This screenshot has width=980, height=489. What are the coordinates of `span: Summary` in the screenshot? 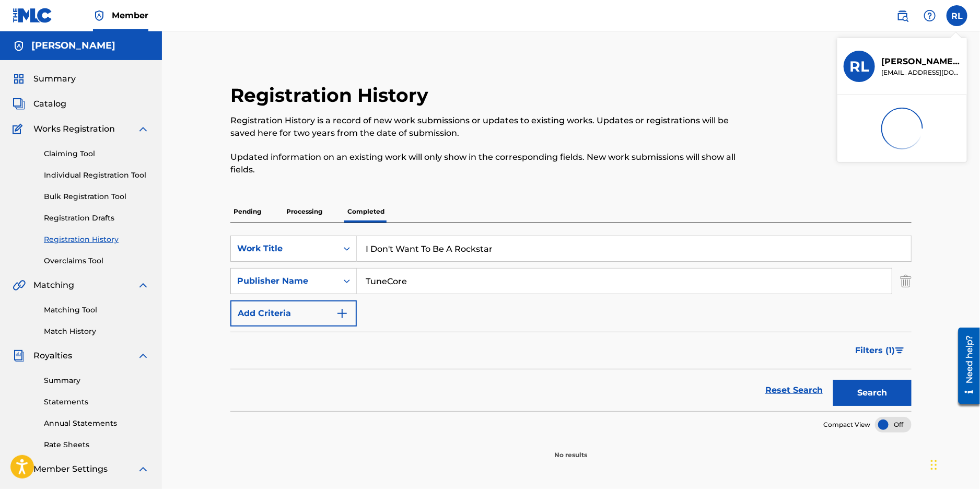 It's located at (55, 79).